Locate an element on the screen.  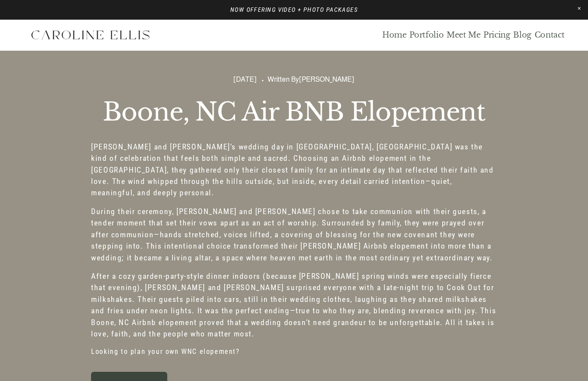
img: Western North Carolina Faith Based Elopement Photographer is located at coordinates (91, 35).